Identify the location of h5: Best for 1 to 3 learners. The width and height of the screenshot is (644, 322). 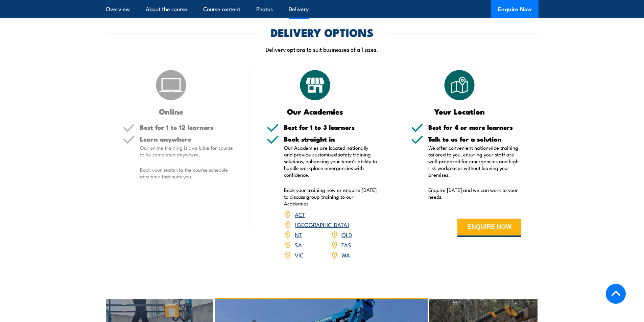
(331, 127).